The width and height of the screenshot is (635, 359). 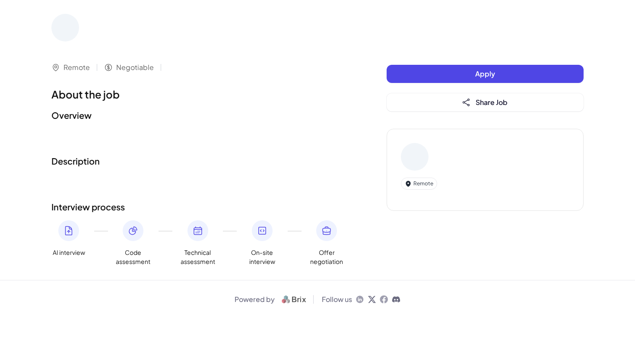 I want to click on button: Apply, so click(x=485, y=74).